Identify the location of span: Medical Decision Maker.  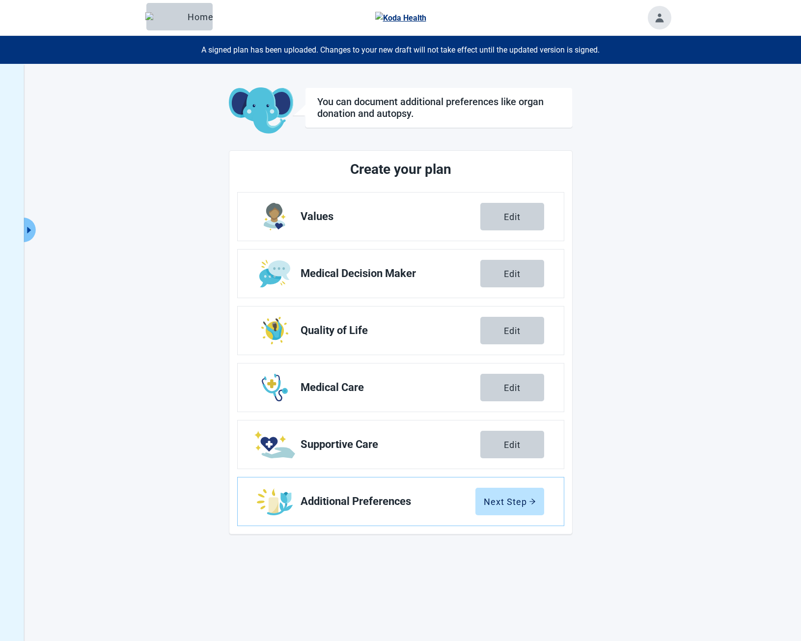
(391, 274).